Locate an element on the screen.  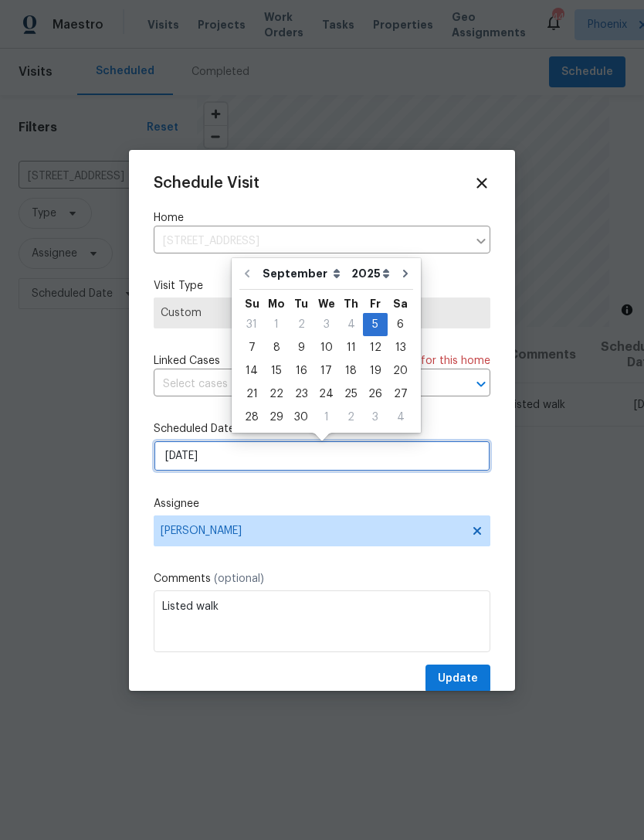
div: Sun Sep 07 2025 is located at coordinates (252, 347).